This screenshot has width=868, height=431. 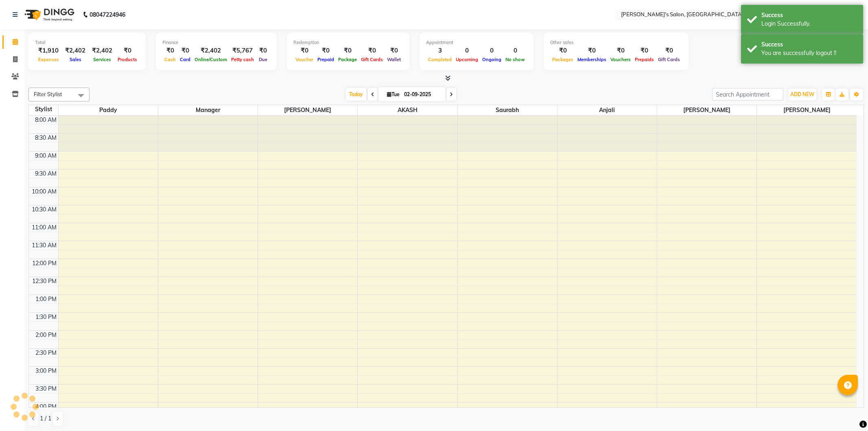 What do you see at coordinates (621, 59) in the screenshot?
I see `span: Vouchers` at bounding box center [621, 59].